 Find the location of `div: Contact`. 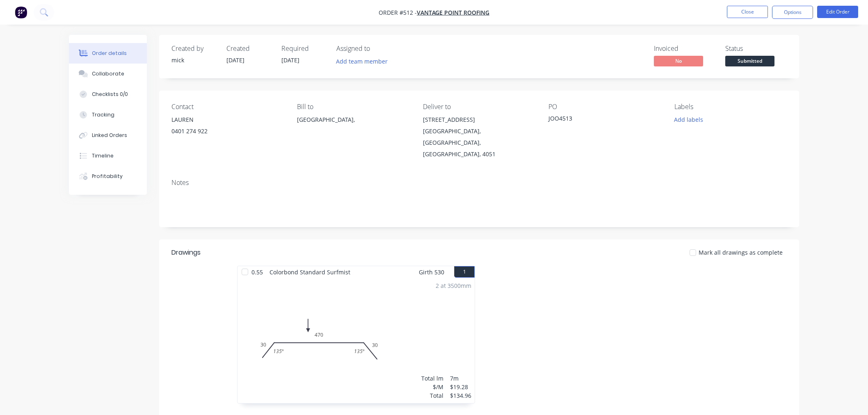

div: Contact is located at coordinates (227, 107).